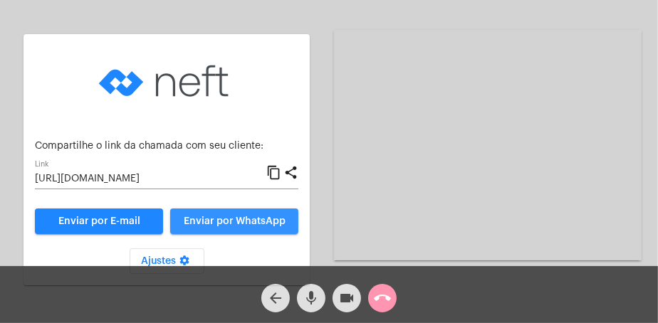 This screenshot has width=658, height=323. I want to click on span: Enviar por WhatsApp, so click(234, 221).